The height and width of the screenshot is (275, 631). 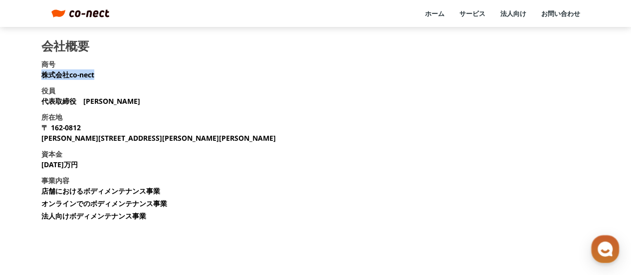 What do you see at coordinates (52, 154) in the screenshot?
I see `h3: 資本金` at bounding box center [52, 154].